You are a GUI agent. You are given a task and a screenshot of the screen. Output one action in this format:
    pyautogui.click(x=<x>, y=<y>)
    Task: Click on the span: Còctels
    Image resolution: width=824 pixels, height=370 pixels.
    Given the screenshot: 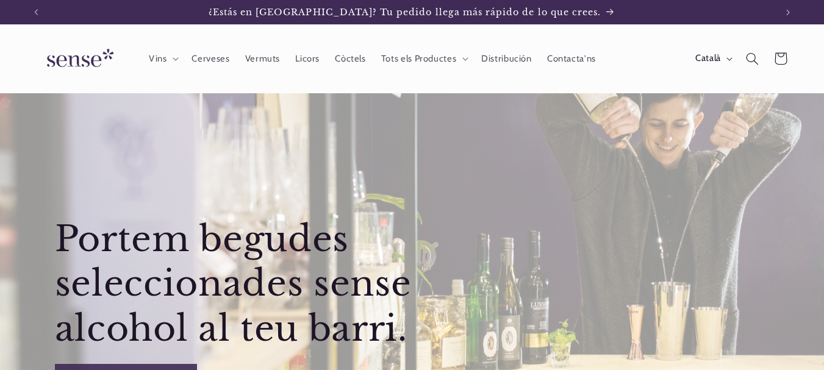 What is the action you would take?
    pyautogui.click(x=350, y=59)
    